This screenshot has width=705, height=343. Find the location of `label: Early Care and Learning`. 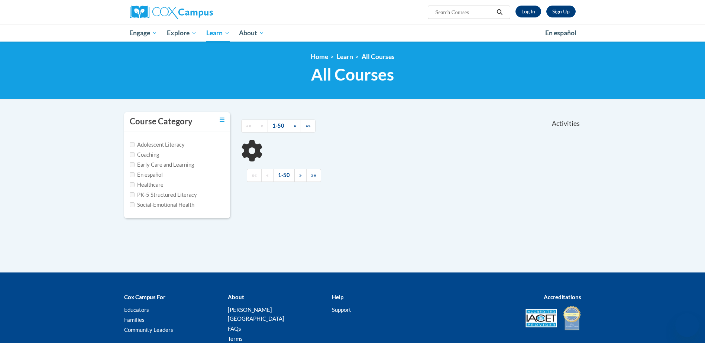

label: Early Care and Learning is located at coordinates (162, 165).